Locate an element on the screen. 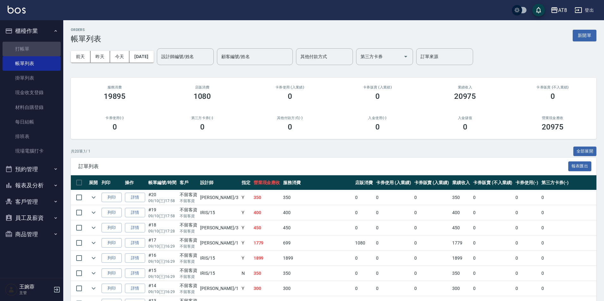  th: 操作 is located at coordinates (135, 183).